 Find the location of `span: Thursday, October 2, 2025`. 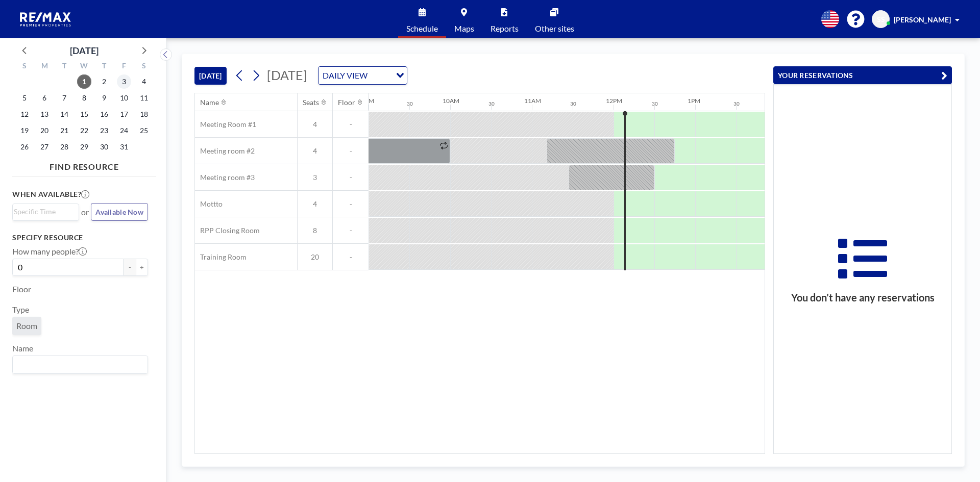

span: Thursday, October 2, 2025 is located at coordinates (104, 82).